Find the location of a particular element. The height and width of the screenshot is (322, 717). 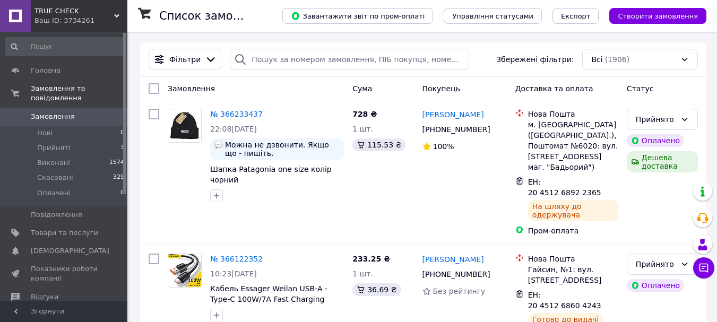

input: Пошук is located at coordinates (65, 47).